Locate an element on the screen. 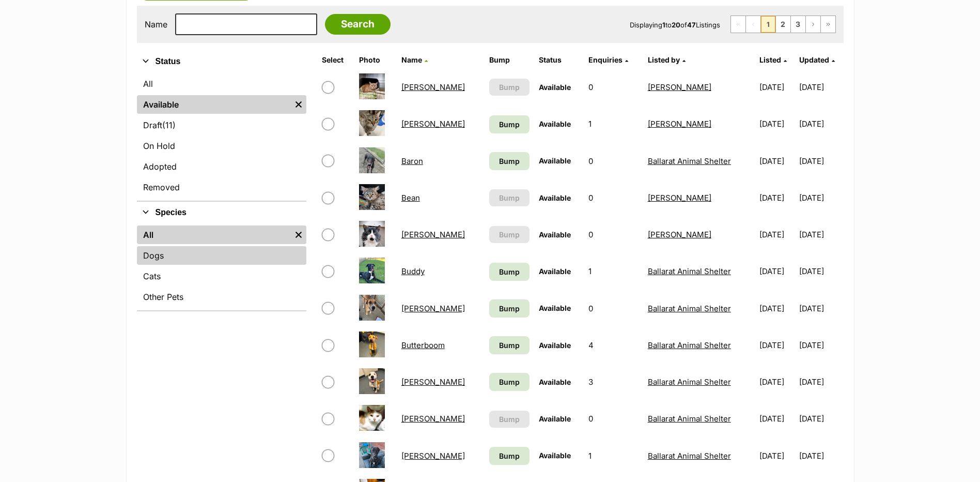 The height and width of the screenshot is (482, 980). a: Bean is located at coordinates (411, 198).